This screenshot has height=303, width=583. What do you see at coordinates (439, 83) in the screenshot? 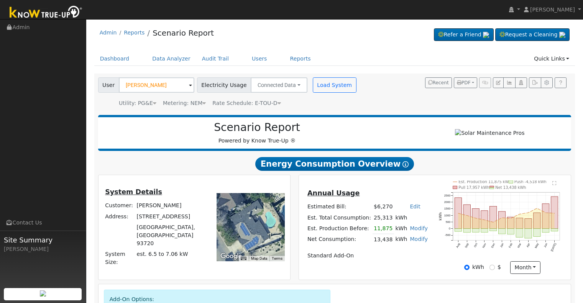
I see `button: Recent` at bounding box center [439, 83].